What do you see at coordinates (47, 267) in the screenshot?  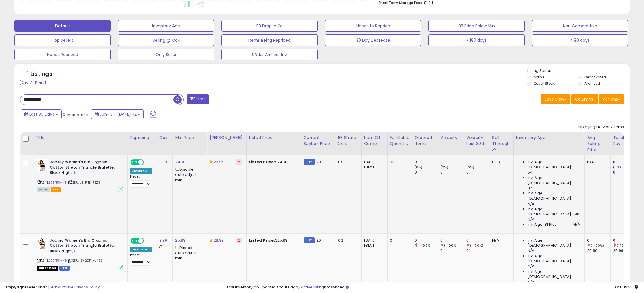 I see `span: All listings that are currently out of stock and unavailable for purchase on Amazon` at bounding box center [47, 267].